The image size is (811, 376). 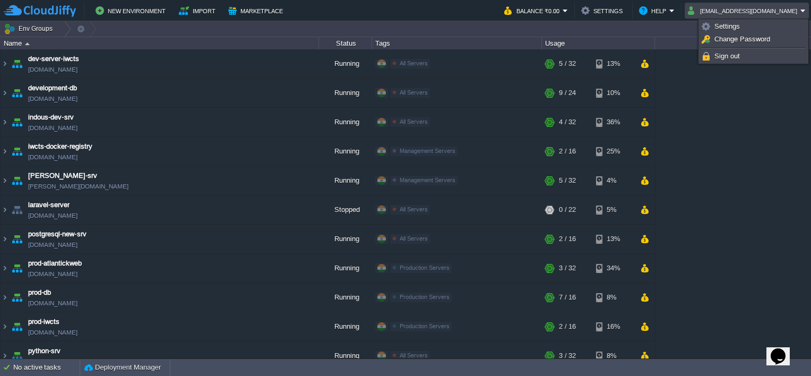 What do you see at coordinates (613, 210) in the screenshot?
I see `div: 5%` at bounding box center [613, 210].